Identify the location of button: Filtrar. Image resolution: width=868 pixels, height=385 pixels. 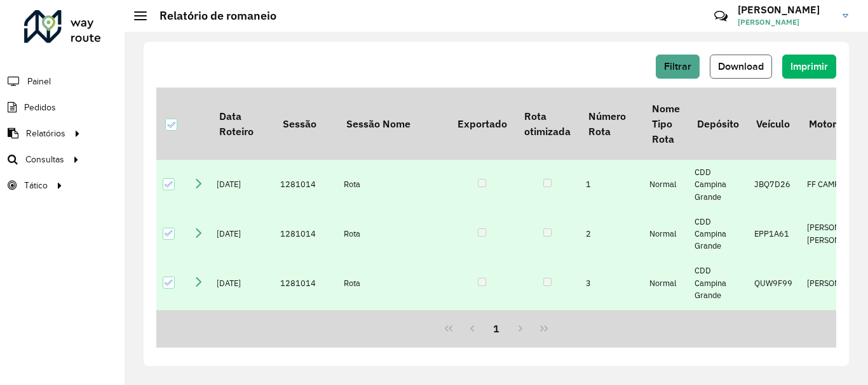
(677, 67).